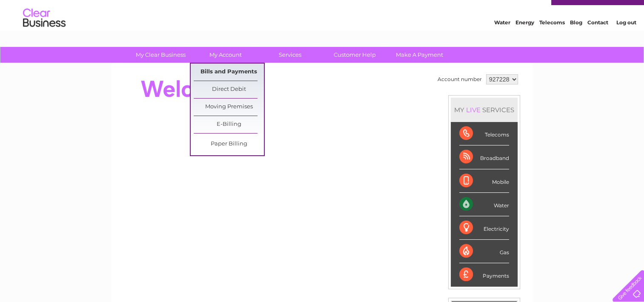 The image size is (644, 302). I want to click on div: Water, so click(484, 204).